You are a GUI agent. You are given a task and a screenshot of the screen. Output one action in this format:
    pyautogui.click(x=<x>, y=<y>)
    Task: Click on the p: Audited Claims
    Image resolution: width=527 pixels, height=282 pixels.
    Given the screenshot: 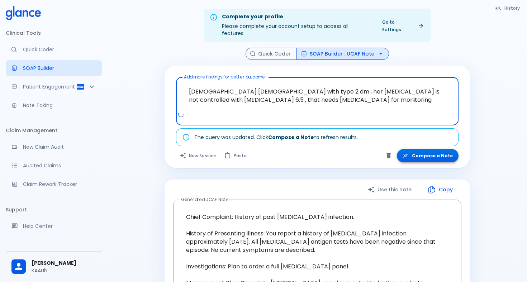 What is the action you would take?
    pyautogui.click(x=59, y=166)
    